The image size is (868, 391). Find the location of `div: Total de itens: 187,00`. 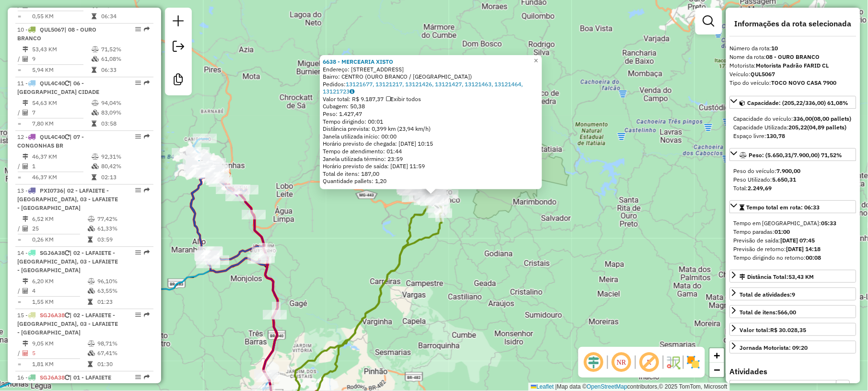

div: Total de itens: 187,00 is located at coordinates (431, 174).